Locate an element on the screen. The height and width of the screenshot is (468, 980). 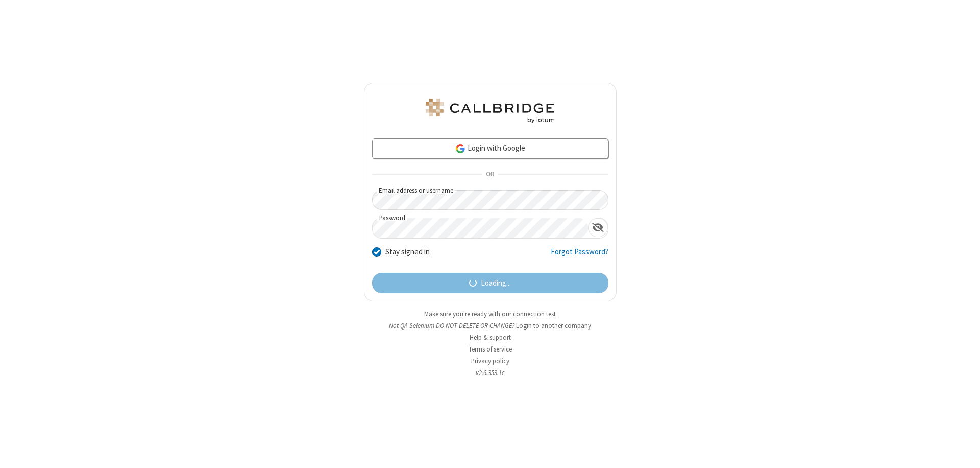
a: Forgot Password? is located at coordinates (579, 256).